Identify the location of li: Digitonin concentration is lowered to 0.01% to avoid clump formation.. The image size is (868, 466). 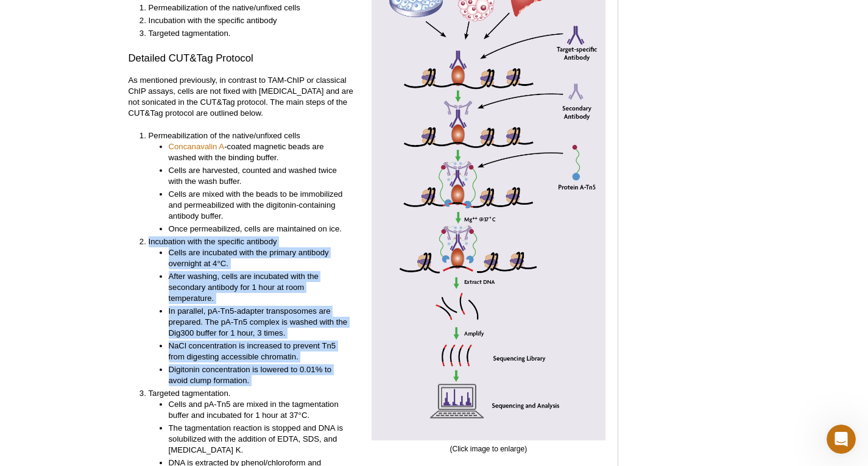
(260, 375).